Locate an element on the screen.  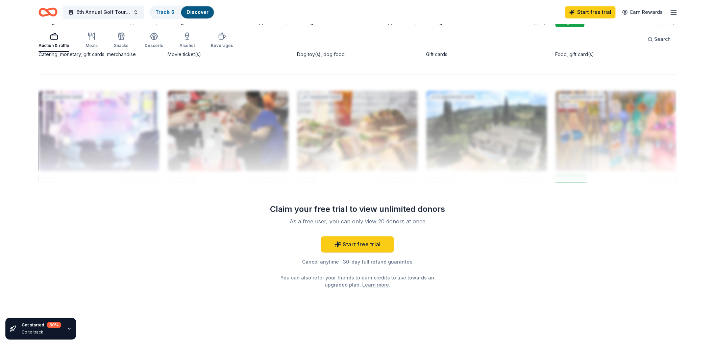
div: Desserts is located at coordinates (154, 46).